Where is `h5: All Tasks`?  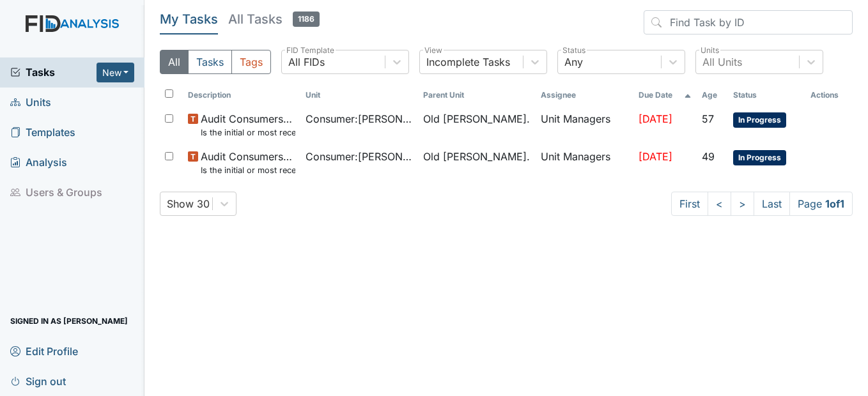
h5: All Tasks is located at coordinates (274, 19).